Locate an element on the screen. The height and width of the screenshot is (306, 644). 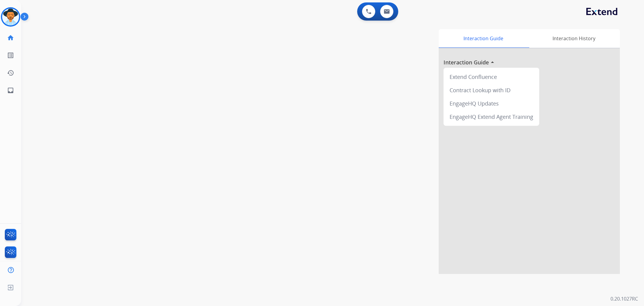
div: Interaction Guide is located at coordinates (483, 38).